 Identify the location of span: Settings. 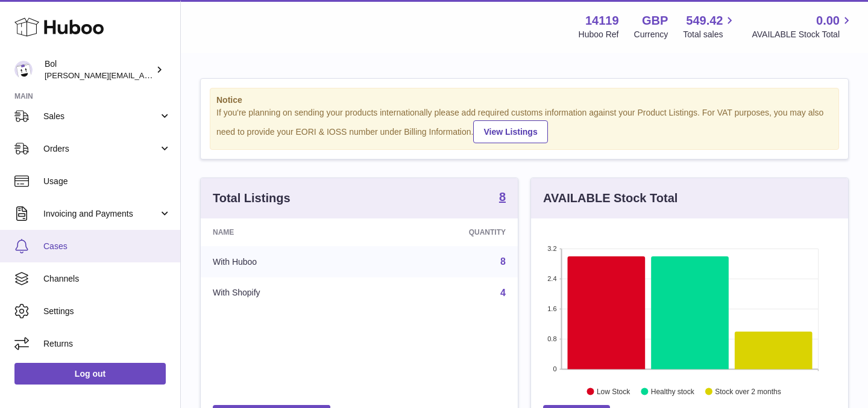
(107, 311).